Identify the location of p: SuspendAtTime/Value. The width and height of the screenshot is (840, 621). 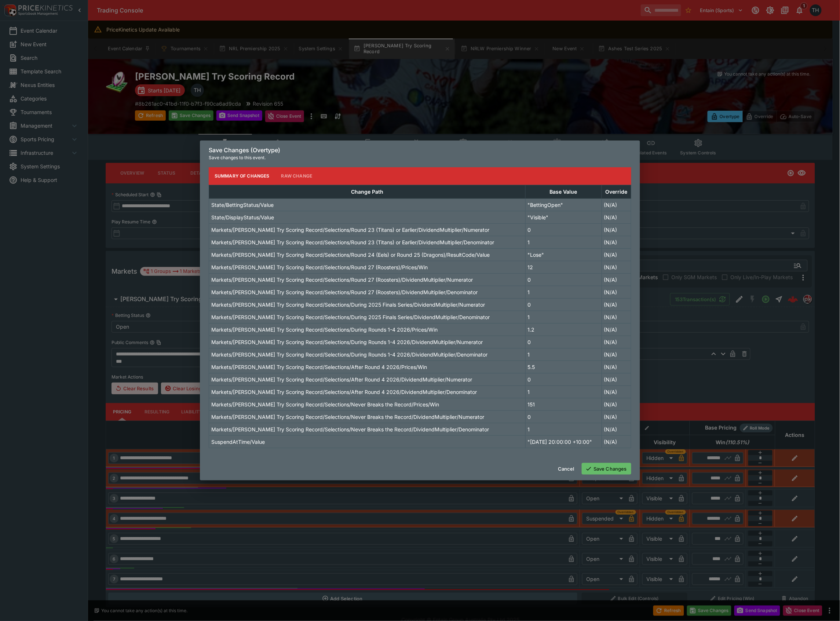
(238, 441).